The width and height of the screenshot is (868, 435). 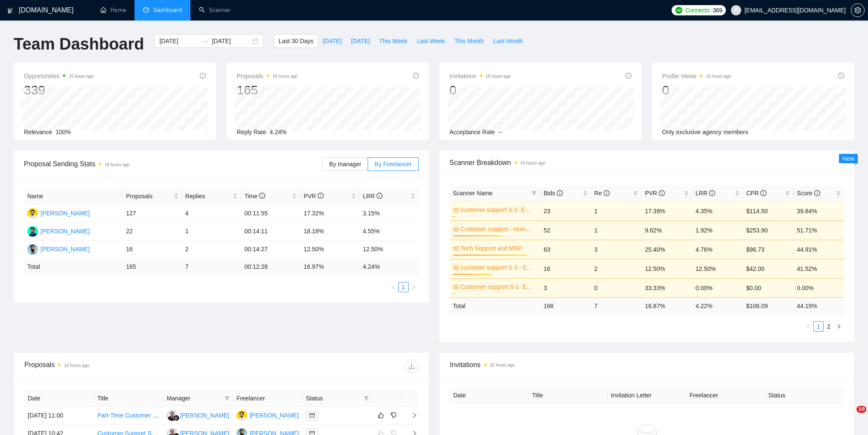 What do you see at coordinates (152, 232) in the screenshot?
I see `td: 22` at bounding box center [152, 232].